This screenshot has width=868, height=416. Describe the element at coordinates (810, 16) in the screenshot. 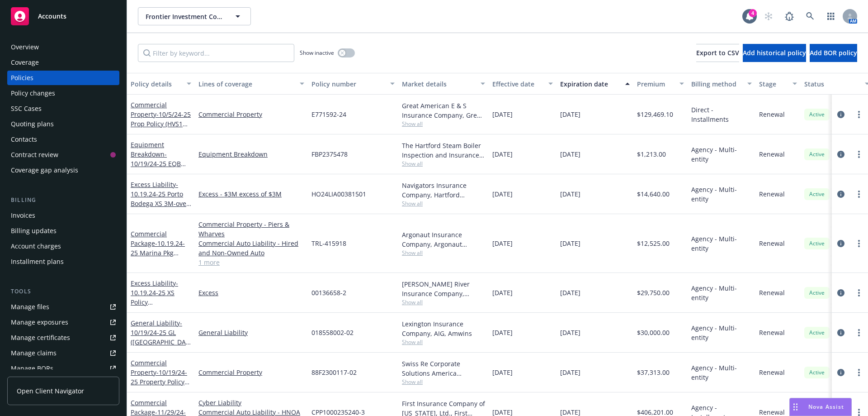

I see `a: Search` at that location.